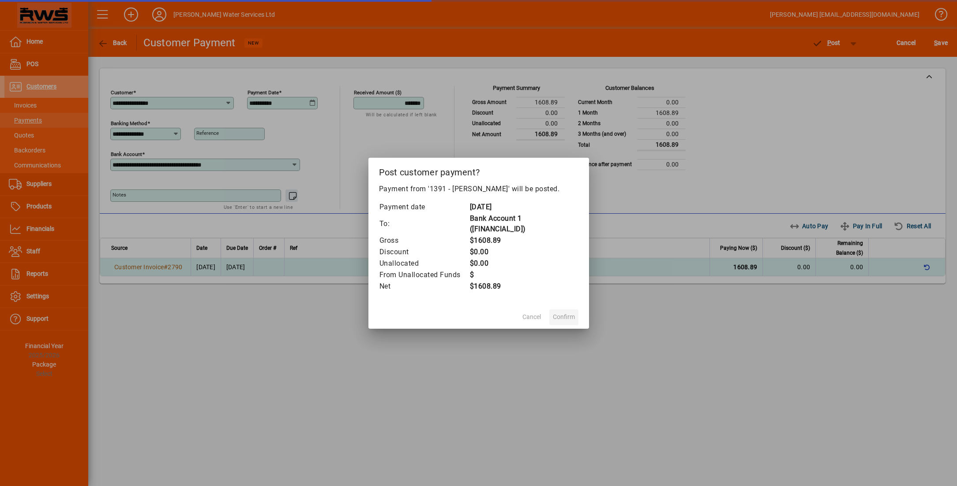  I want to click on td: To:, so click(424, 224).